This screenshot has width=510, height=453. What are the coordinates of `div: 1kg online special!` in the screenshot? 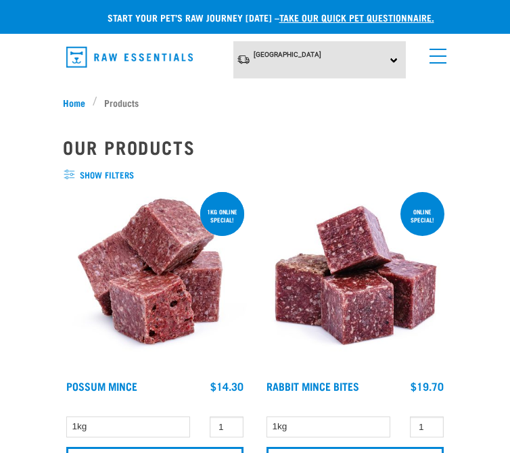 It's located at (222, 216).